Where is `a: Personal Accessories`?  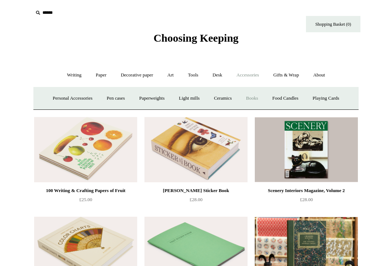 a: Personal Accessories is located at coordinates (72, 98).